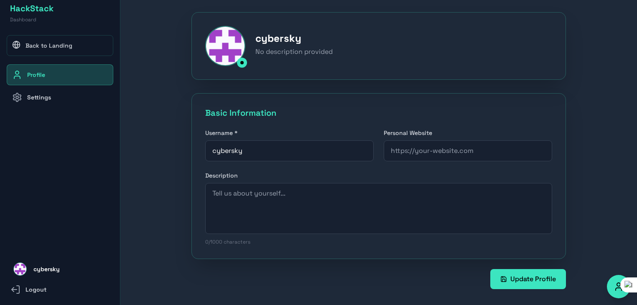 Image resolution: width=637 pixels, height=305 pixels. Describe the element at coordinates (468, 133) in the screenshot. I see `label: Personal Website` at that location.